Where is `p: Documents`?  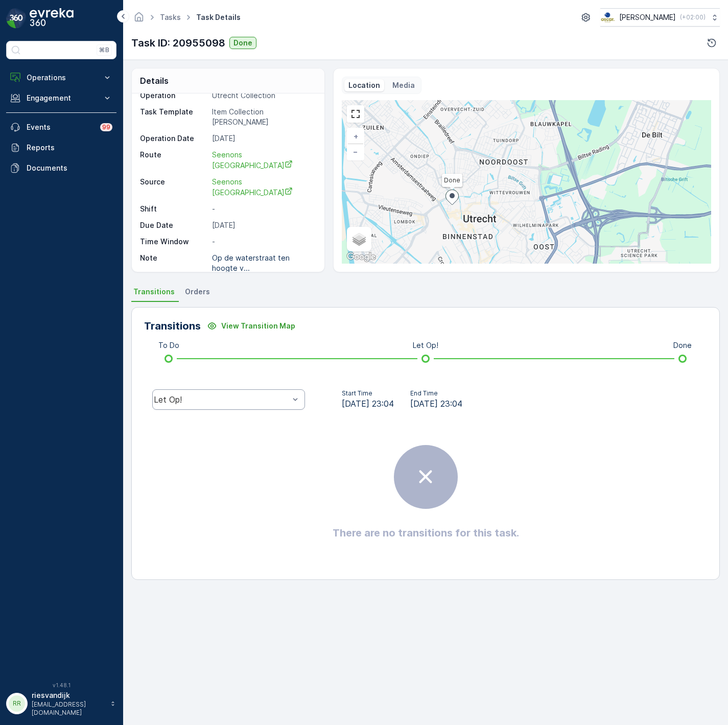
p: Documents is located at coordinates (69, 168).